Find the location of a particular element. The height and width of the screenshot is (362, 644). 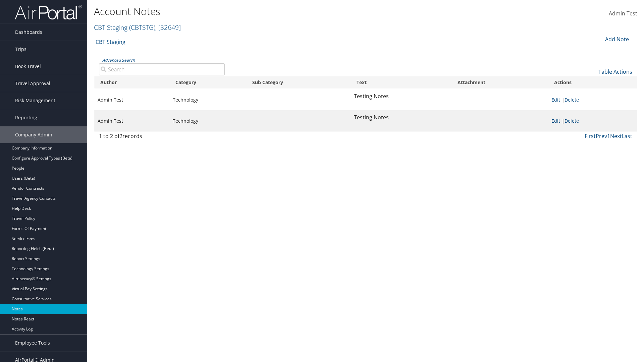

span: , [ 32649 ] is located at coordinates (168, 27).